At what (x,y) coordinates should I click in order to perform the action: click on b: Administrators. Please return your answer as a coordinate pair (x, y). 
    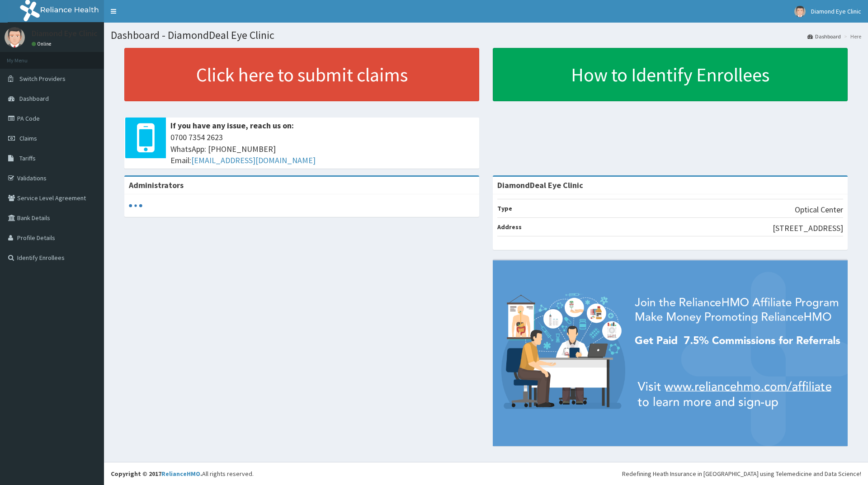
    Looking at the image, I should click on (156, 185).